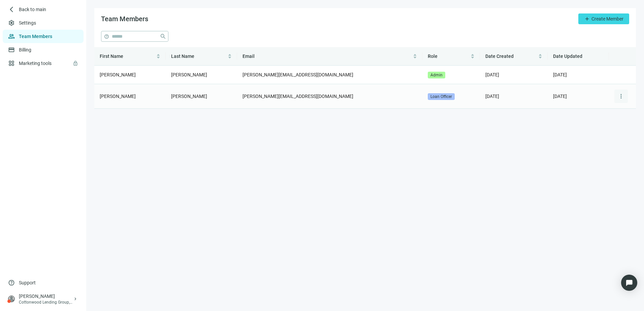 This screenshot has width=644, height=311. I want to click on span: more_vert, so click(622, 97).